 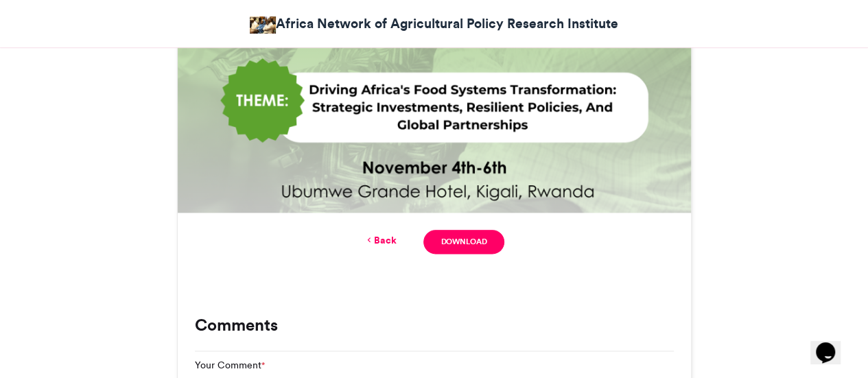 I want to click on label: Your Comment, so click(x=230, y=365).